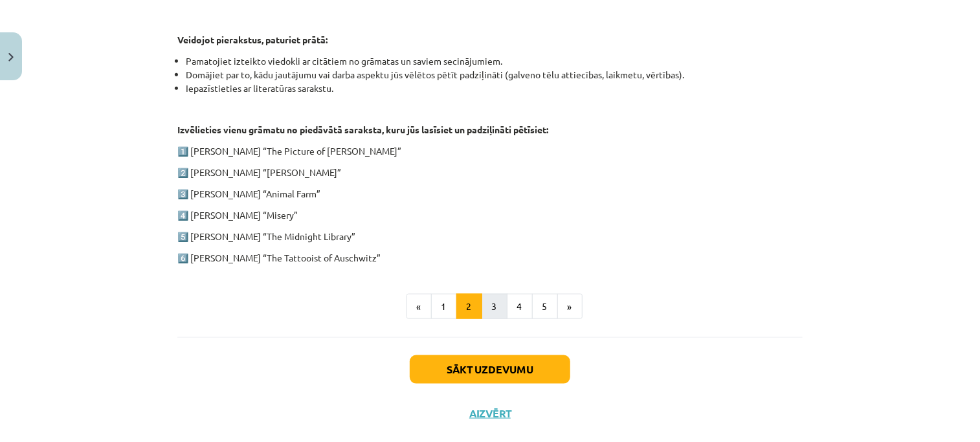  I want to click on li: Iepazīstieties ar literatūras sarakstu., so click(494, 88).